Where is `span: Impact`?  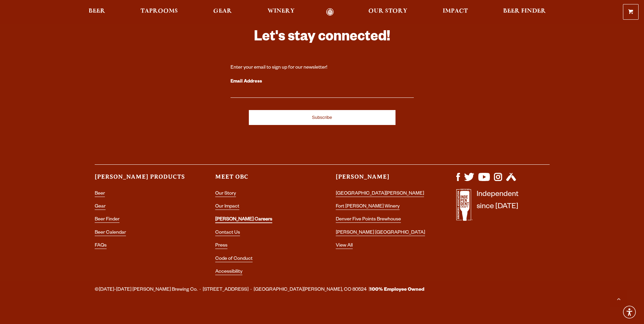
span: Impact is located at coordinates (456, 11).